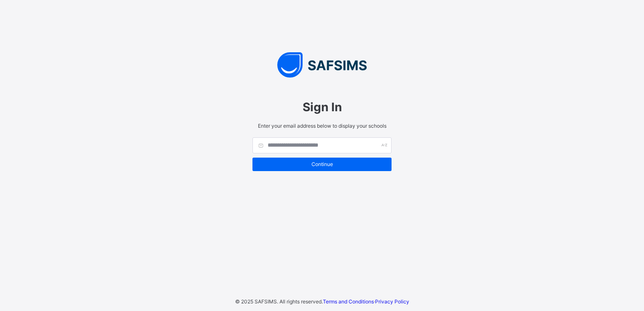 This screenshot has width=644, height=311. What do you see at coordinates (322, 126) in the screenshot?
I see `span: Enter your email address below to display your schools` at bounding box center [322, 126].